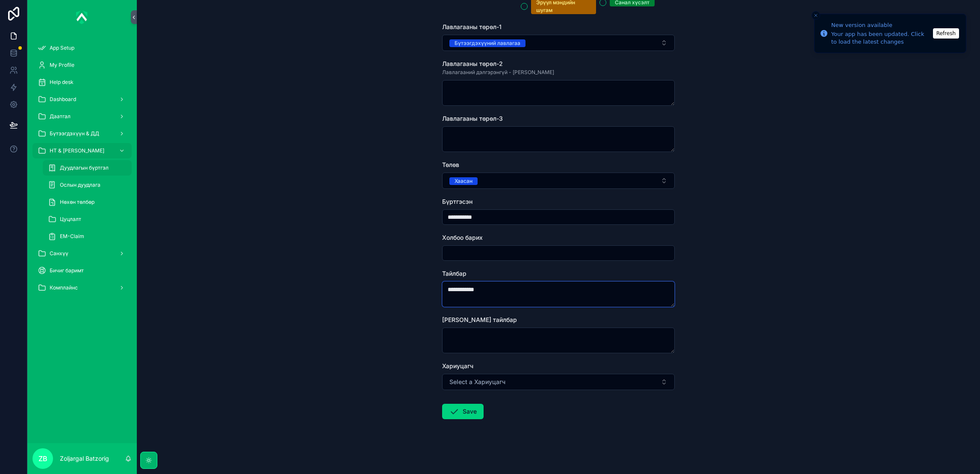 Image resolution: width=980 pixels, height=474 pixels. What do you see at coordinates (82, 100) in the screenshot?
I see `a: Dashboard` at bounding box center [82, 100].